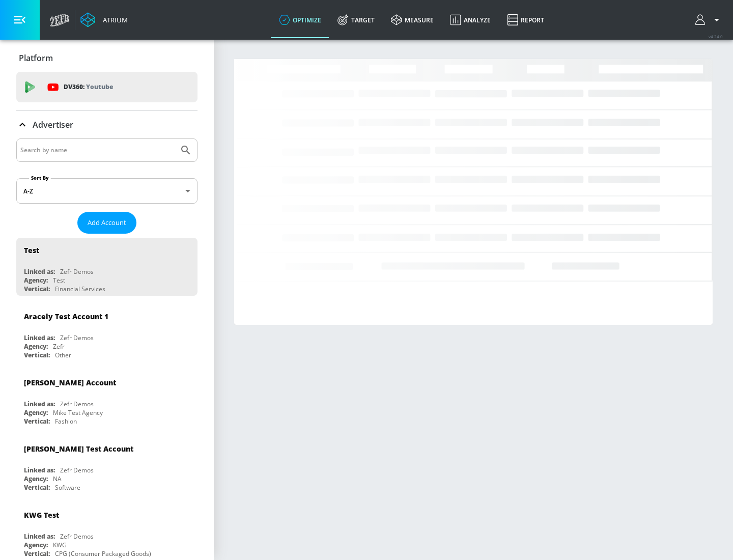  Describe the element at coordinates (113, 20) in the screenshot. I see `div: Atrium` at that location.